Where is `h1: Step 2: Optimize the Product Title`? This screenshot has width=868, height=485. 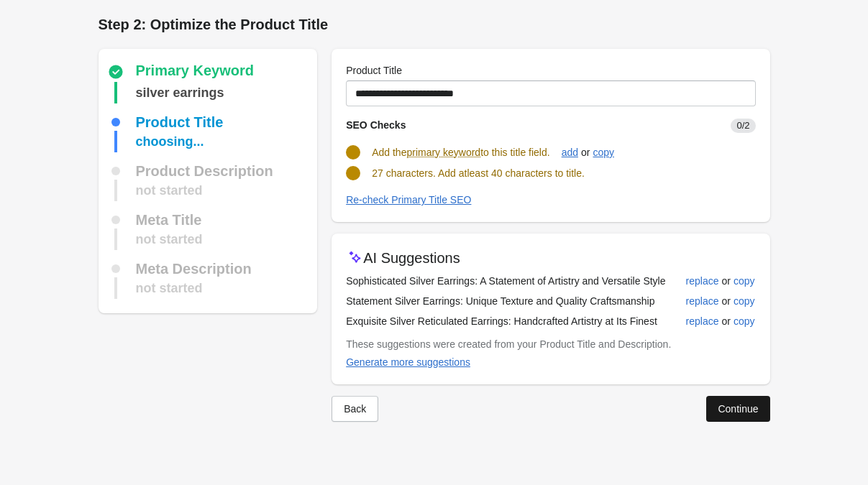 h1: Step 2: Optimize the Product Title is located at coordinates (434, 25).